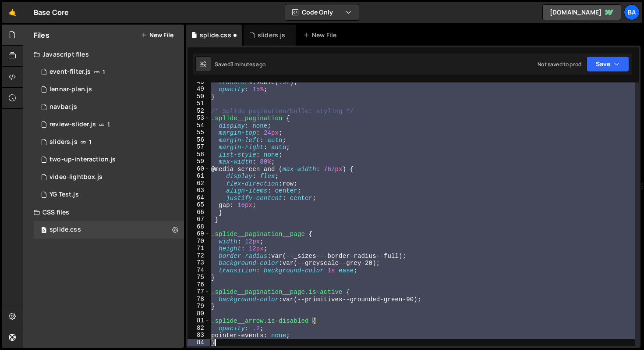  Describe the element at coordinates (198, 314) in the screenshot. I see `div: 80` at that location.